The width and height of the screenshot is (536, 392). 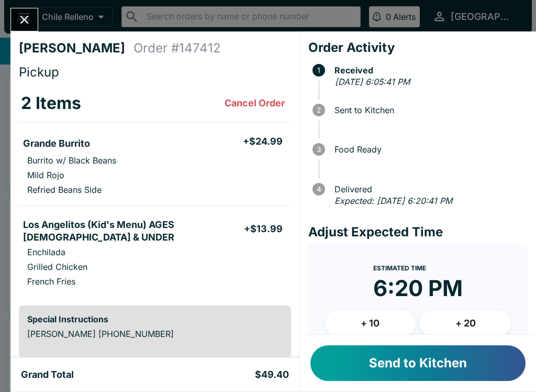 What do you see at coordinates (428, 70) in the screenshot?
I see `span: Received` at bounding box center [428, 70].